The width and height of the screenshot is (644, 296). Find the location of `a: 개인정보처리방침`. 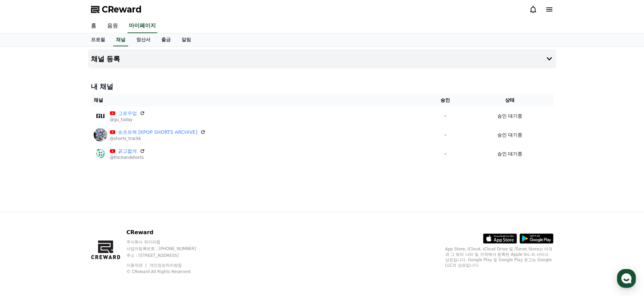

a: 개인정보처리방침 is located at coordinates (166, 265).